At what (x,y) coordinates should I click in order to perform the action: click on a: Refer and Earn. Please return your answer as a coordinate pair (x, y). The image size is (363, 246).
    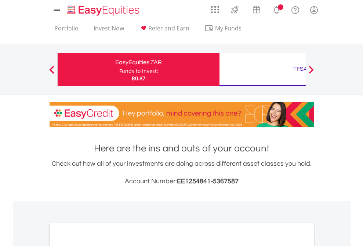
    Looking at the image, I should click on (164, 30).